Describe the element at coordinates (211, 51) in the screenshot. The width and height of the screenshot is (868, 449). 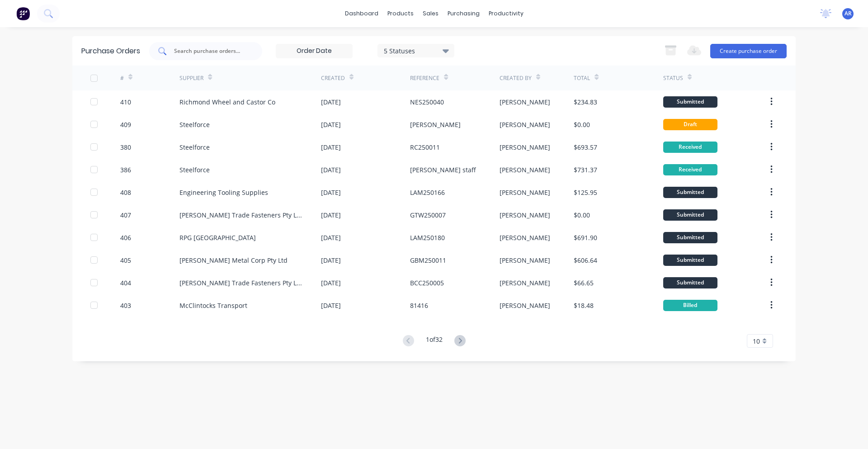
I see `input: Search purchase orders...` at that location.